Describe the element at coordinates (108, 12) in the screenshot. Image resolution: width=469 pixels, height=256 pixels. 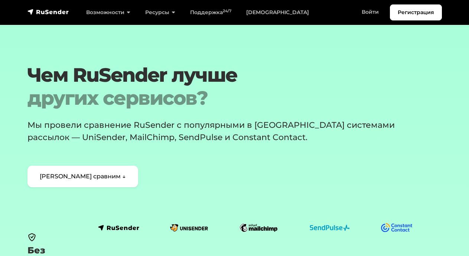
I see `a: Возможности` at that location.